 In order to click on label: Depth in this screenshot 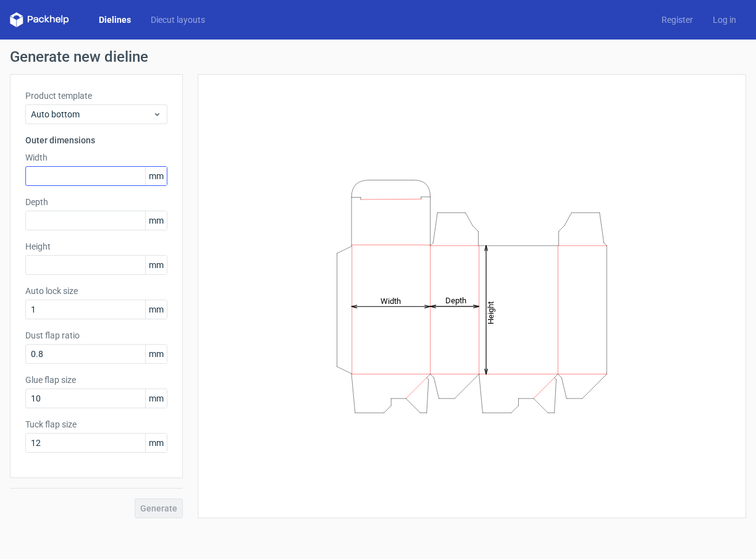, I will do `click(96, 202)`.